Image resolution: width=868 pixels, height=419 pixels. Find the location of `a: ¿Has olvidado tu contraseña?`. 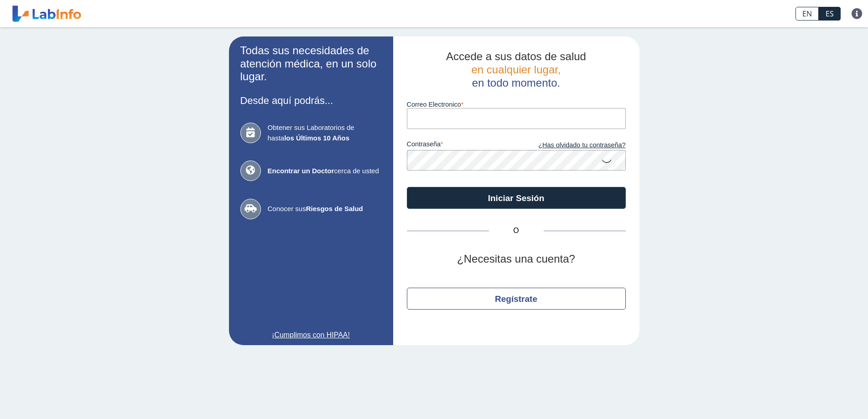

a: ¿Has olvidado tu contraseña? is located at coordinates (571, 145).